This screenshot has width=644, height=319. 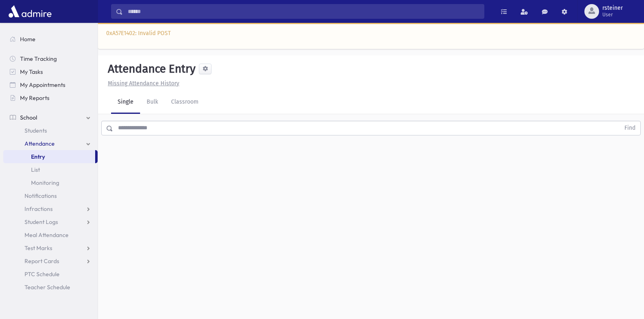 What do you see at coordinates (50, 72) in the screenshot?
I see `a: My Tasks` at bounding box center [50, 72].